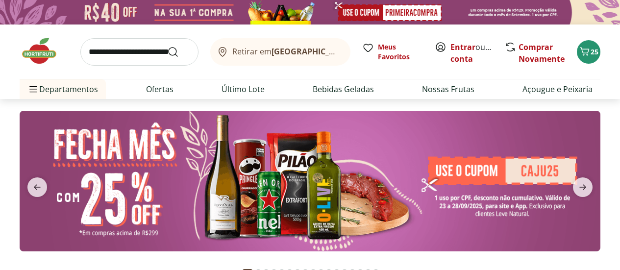 The image size is (620, 270). Describe the element at coordinates (541, 53) in the screenshot. I see `a: Comprar Novamente` at that location.